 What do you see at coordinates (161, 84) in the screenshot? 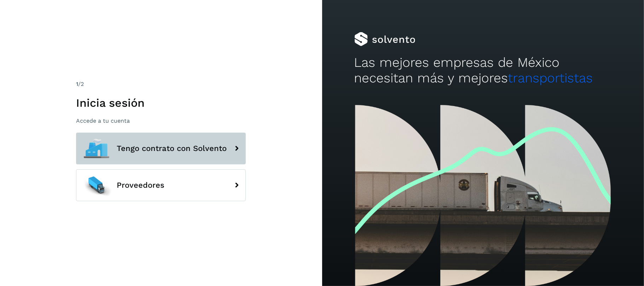
I see `div: /2` at bounding box center [161, 84].